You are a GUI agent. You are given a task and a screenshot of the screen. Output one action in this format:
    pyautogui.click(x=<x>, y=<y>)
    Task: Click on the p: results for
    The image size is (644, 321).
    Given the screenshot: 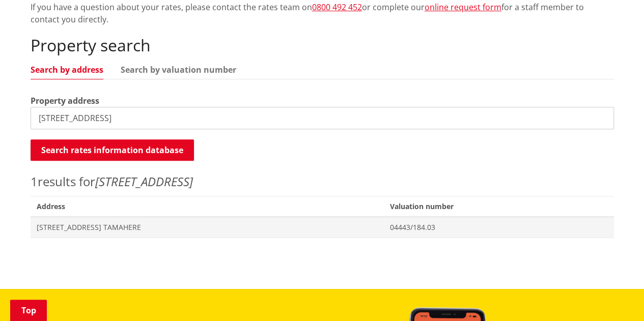 What is the action you would take?
    pyautogui.click(x=323, y=181)
    